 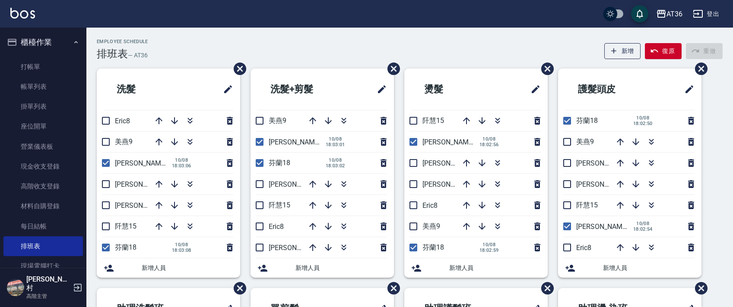 I want to click on button: AT36, so click(x=669, y=14).